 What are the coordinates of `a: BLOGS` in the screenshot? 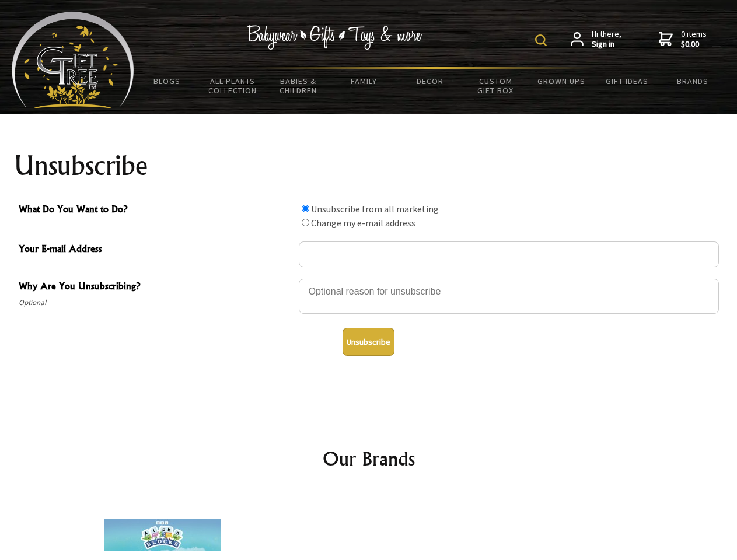 It's located at (167, 81).